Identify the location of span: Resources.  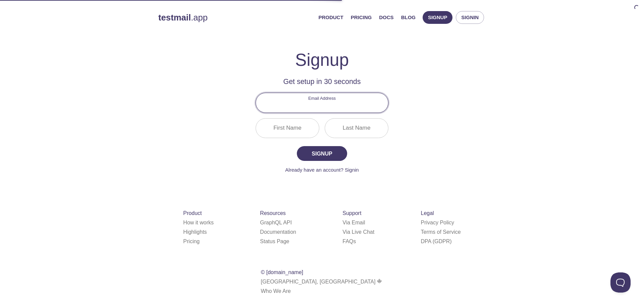
(273, 213).